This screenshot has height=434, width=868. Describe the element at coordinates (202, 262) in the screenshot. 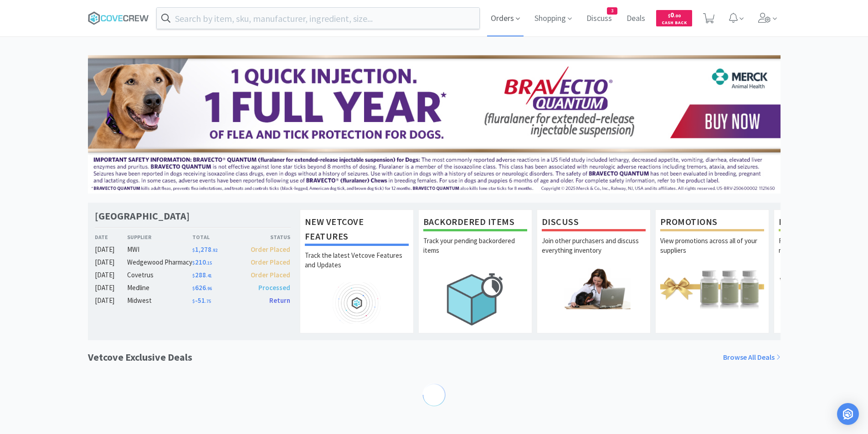

I see `span: 210` at that location.